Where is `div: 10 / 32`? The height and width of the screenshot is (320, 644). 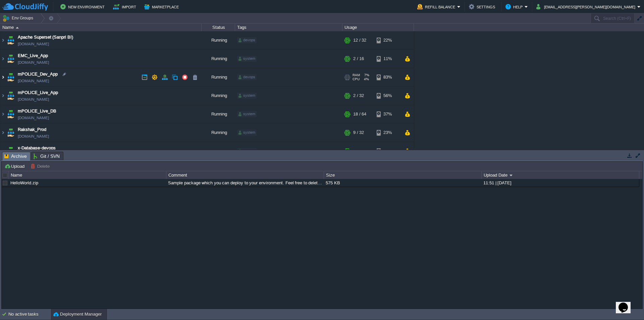
div: 10 / 32 is located at coordinates (359, 151).